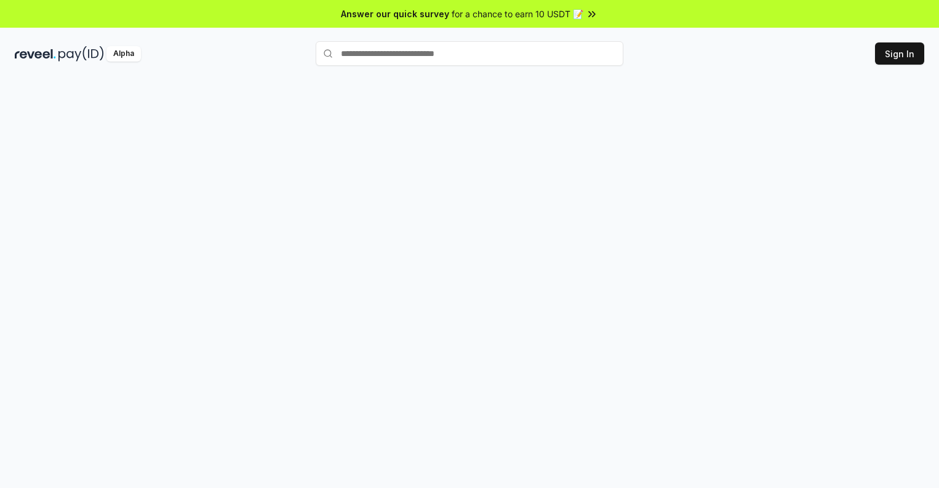 The width and height of the screenshot is (939, 488). I want to click on img: pay_id, so click(81, 54).